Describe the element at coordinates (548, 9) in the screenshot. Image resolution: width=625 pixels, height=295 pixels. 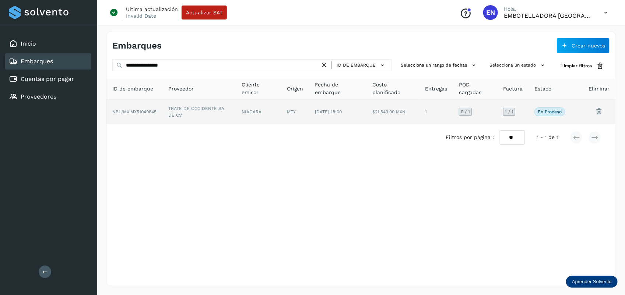
I see `p: Hola,` at that location.